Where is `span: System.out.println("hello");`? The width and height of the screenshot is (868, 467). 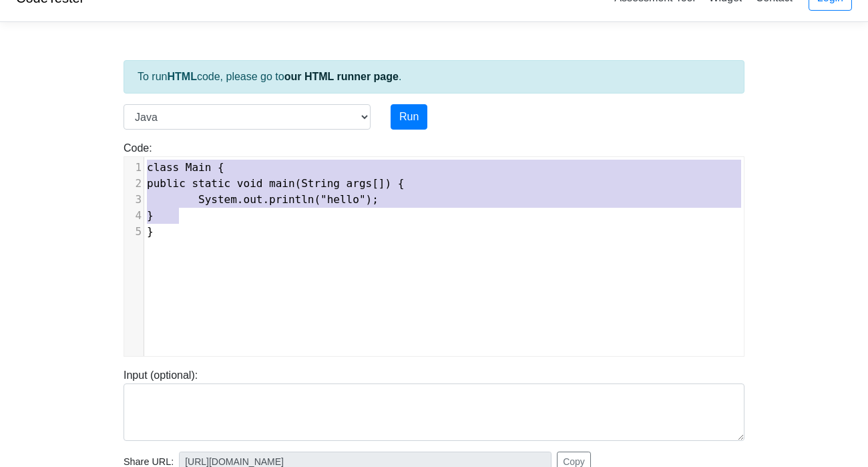 span: System.out.println("hello"); is located at coordinates (263, 199).